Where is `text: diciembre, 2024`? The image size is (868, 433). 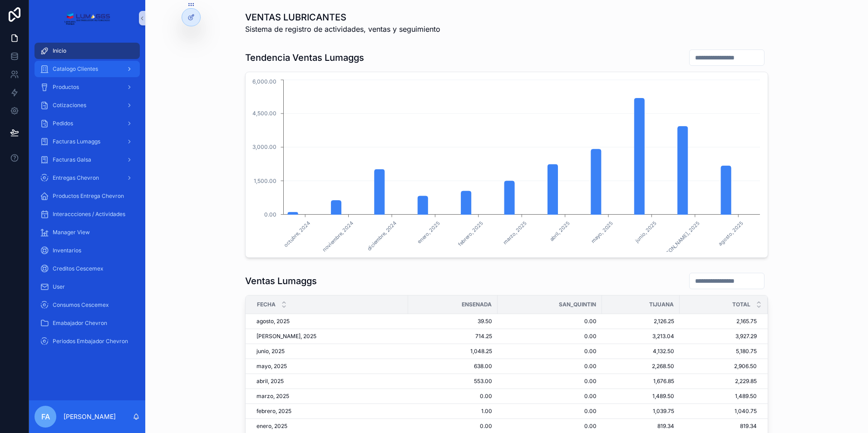
text: diciembre, 2024 is located at coordinates (382, 236).